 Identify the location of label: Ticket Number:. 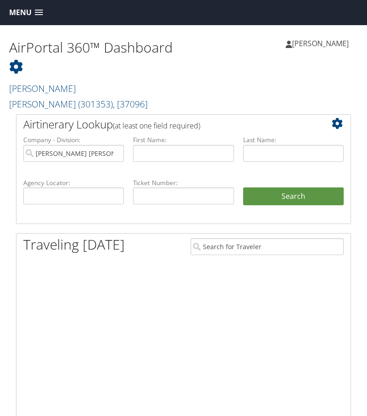
(183, 183).